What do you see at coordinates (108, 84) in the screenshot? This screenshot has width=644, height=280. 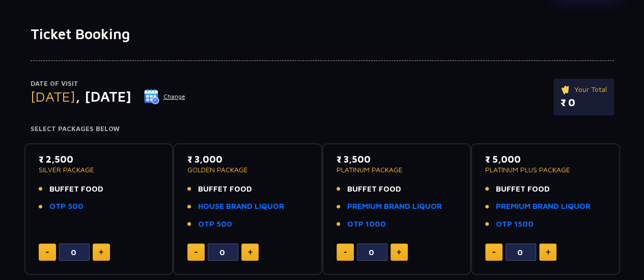 I see `p: Date of Visit` at bounding box center [108, 84].